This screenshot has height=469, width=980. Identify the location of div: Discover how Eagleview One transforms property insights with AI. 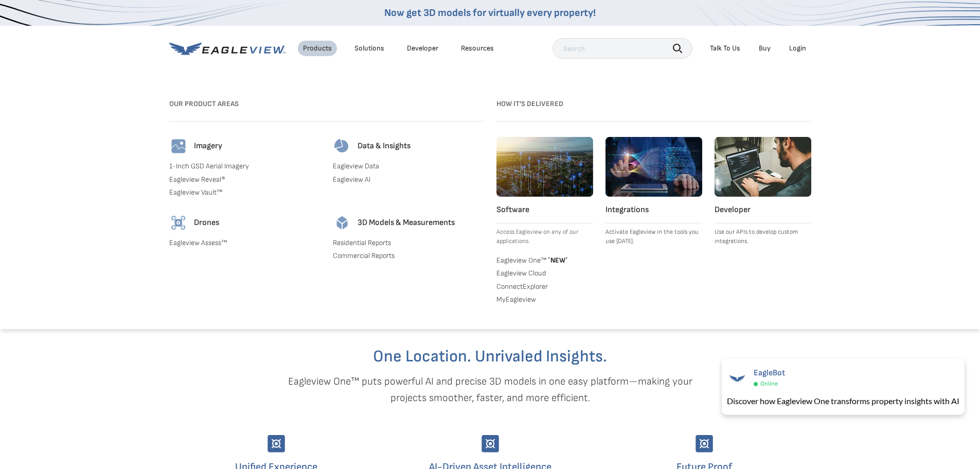
(843, 401).